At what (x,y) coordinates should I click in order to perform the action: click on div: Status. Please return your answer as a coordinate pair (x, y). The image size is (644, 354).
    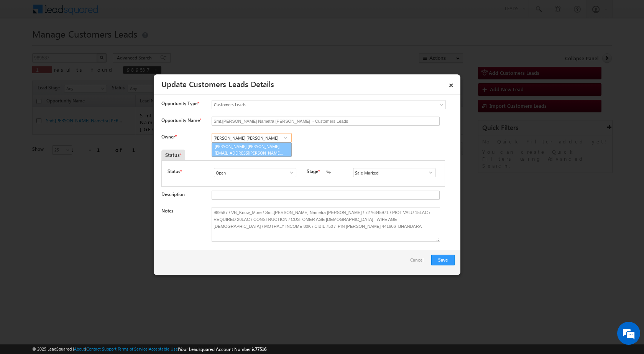
    Looking at the image, I should click on (173, 155).